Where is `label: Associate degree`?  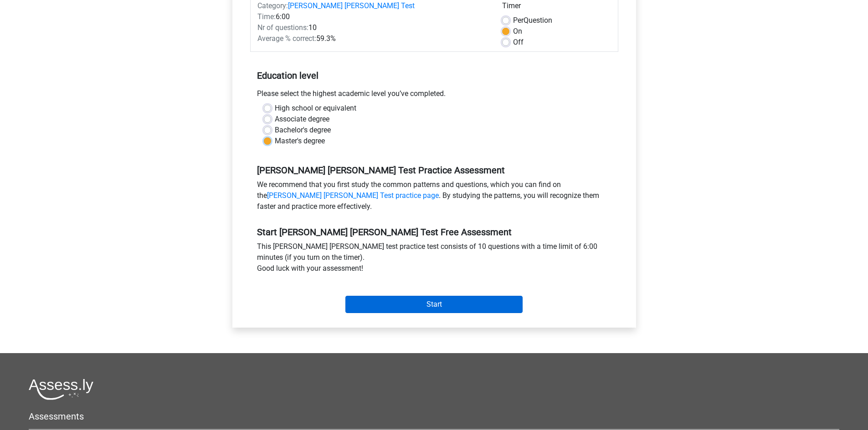
label: Associate degree is located at coordinates (302, 120).